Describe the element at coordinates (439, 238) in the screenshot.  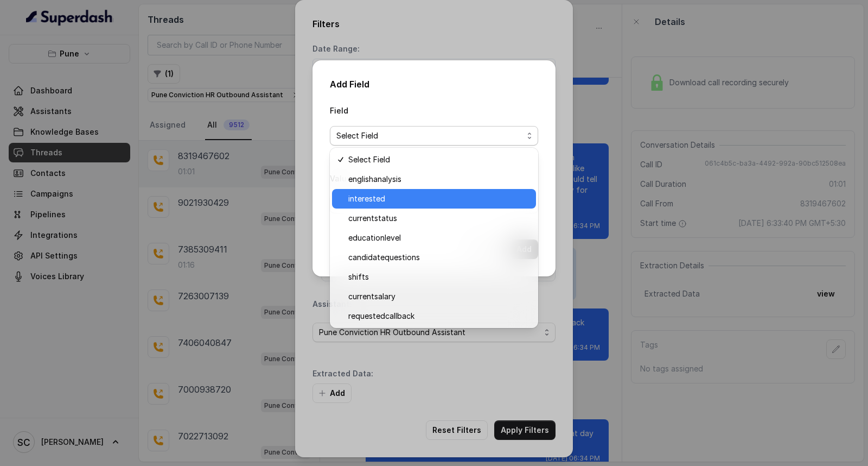
I see `span: educationlevel` at that location.